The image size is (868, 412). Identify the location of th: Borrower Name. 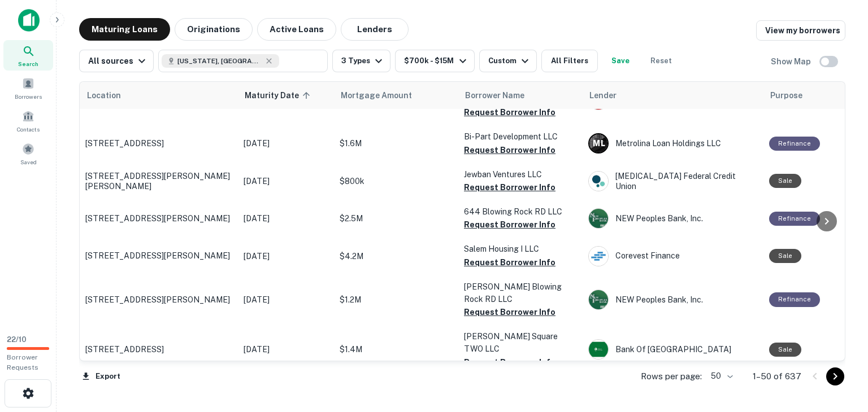
(521, 95).